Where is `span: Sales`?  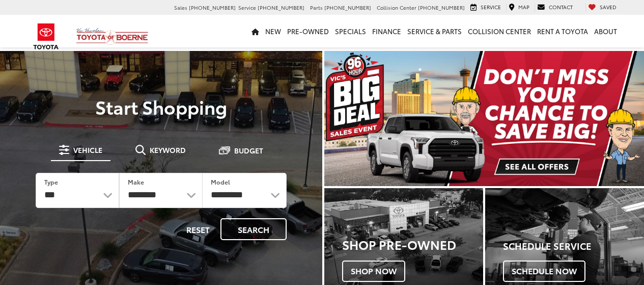
span: Sales is located at coordinates (181, 7).